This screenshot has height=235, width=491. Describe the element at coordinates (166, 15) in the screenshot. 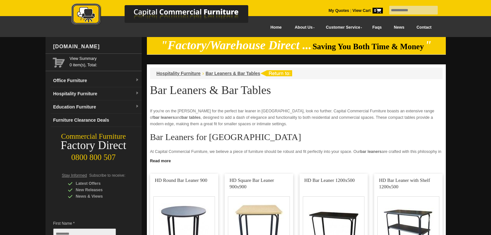

I see `img: Capital Commercial Furniture Logo` at that location.